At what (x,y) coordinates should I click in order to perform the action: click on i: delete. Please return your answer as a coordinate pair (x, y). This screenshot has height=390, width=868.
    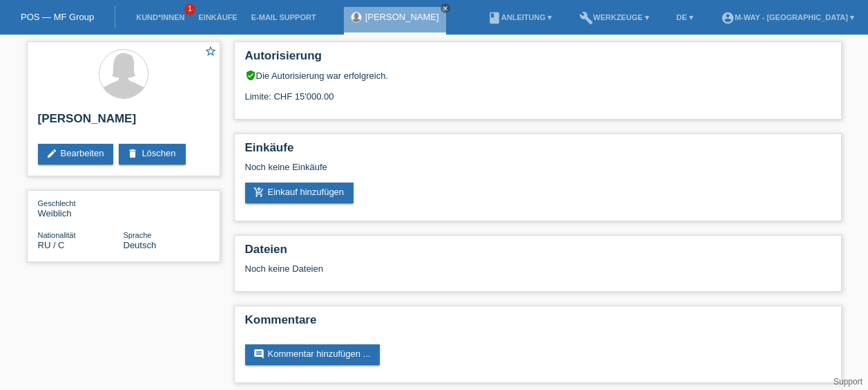
    Looking at the image, I should click on (133, 153).